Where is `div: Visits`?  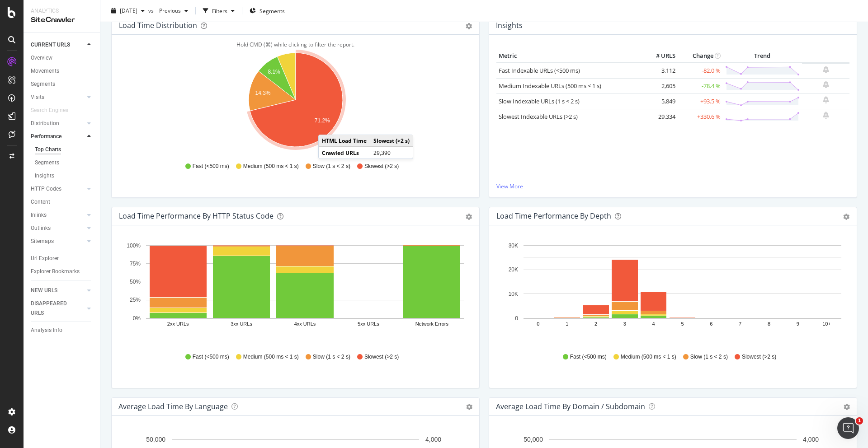
div: Visits is located at coordinates (37, 97).